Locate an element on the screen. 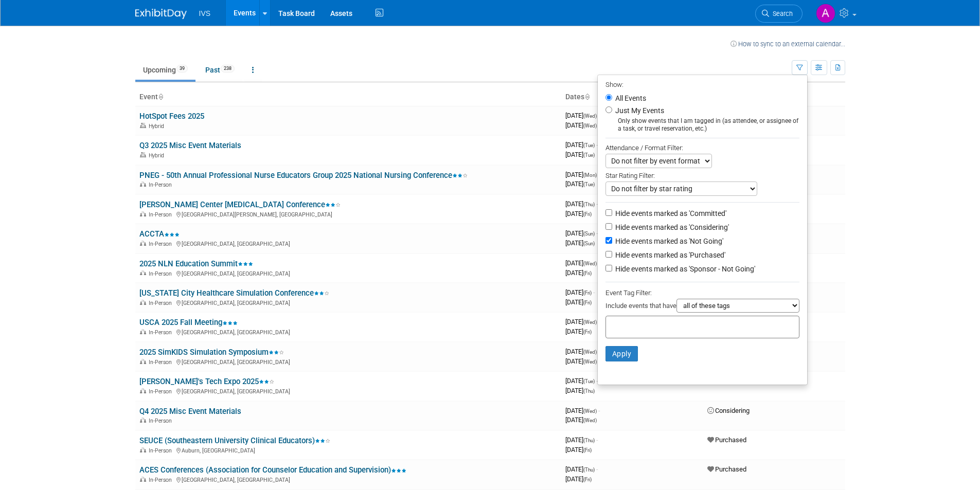 This screenshot has width=980, height=490. label: Just My Events is located at coordinates (639, 111).